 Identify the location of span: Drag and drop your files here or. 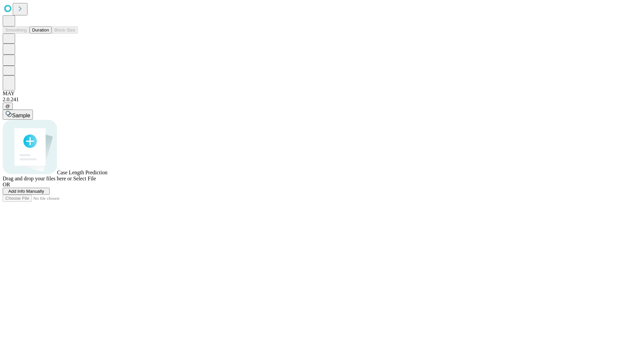
(37, 179).